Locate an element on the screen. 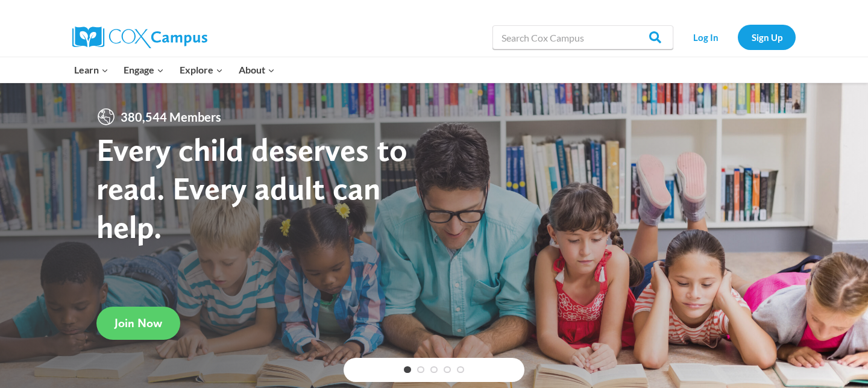 The height and width of the screenshot is (388, 868). a: Log In is located at coordinates (705, 37).